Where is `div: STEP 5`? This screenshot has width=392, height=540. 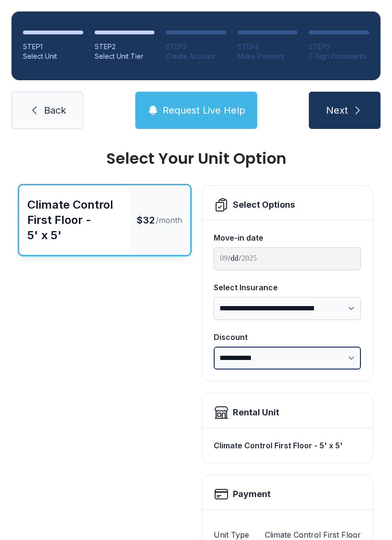 div: STEP 5 is located at coordinates (339, 47).